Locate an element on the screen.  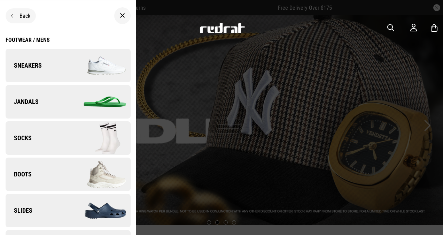
img: Socks is located at coordinates (99, 138).